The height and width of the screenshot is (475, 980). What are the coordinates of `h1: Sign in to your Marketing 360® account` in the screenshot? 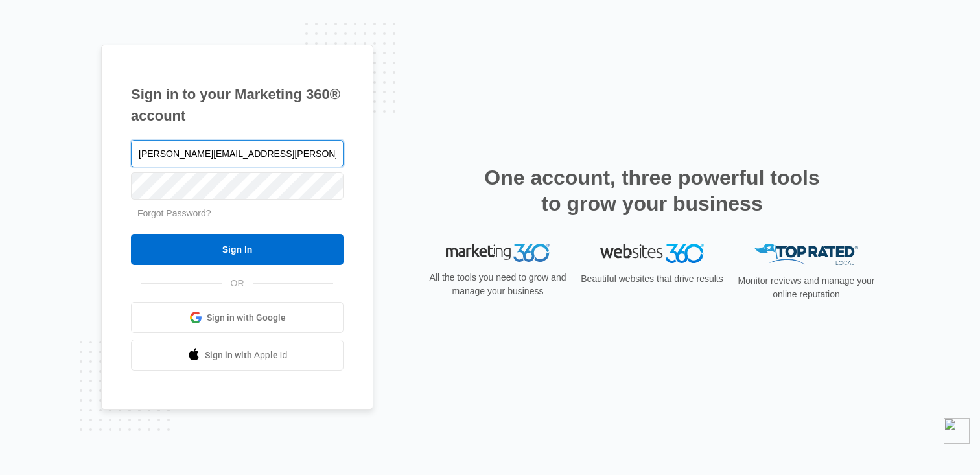 It's located at (237, 105).